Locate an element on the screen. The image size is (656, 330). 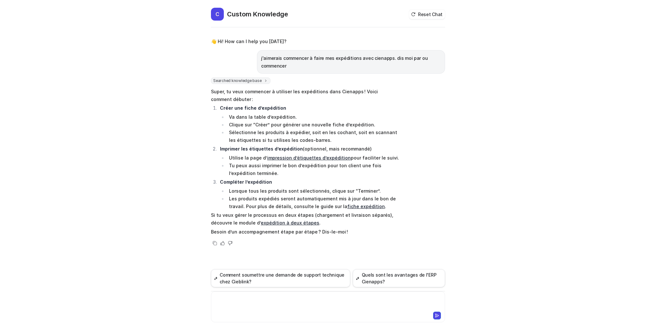
li: Utilise la page d’ pour faciliter le suivi. is located at coordinates (313, 158).